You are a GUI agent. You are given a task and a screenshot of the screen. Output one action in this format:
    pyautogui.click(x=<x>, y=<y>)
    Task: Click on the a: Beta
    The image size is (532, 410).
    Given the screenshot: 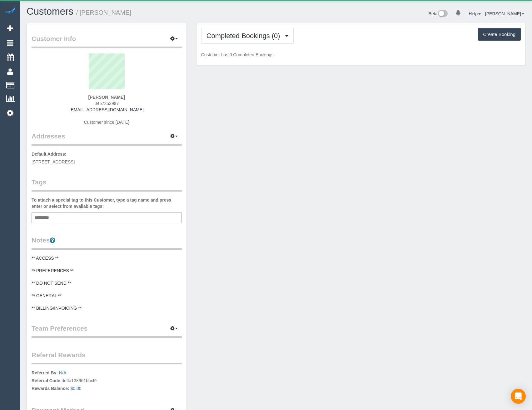 What is the action you would take?
    pyautogui.click(x=438, y=14)
    